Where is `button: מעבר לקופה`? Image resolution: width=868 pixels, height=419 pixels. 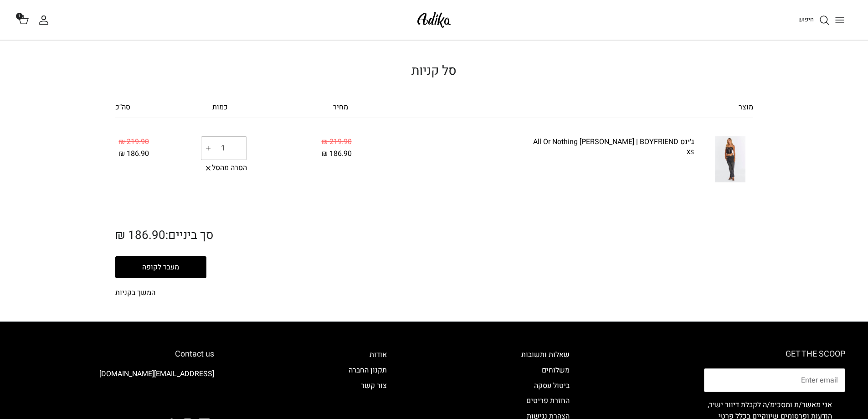 button: מעבר לקופה is located at coordinates (161, 267).